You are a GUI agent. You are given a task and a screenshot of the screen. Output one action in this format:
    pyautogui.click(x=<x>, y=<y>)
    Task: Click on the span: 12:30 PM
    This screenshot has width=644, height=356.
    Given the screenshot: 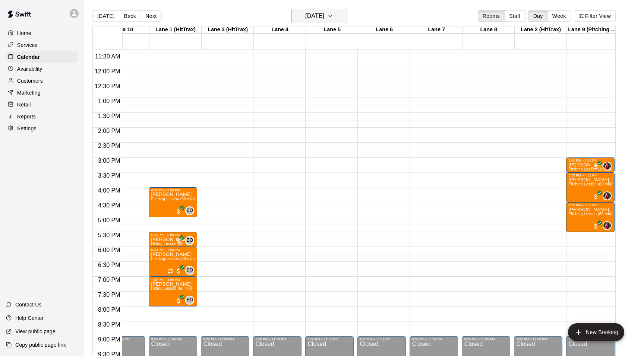 What is the action you would take?
    pyautogui.click(x=107, y=86)
    